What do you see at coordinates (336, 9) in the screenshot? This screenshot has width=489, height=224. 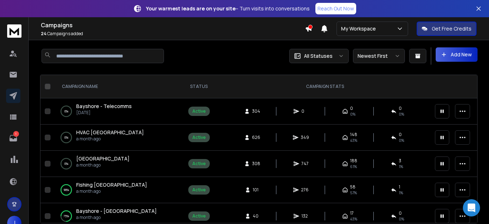 I see `a: Reach Out Now` at bounding box center [336, 9].